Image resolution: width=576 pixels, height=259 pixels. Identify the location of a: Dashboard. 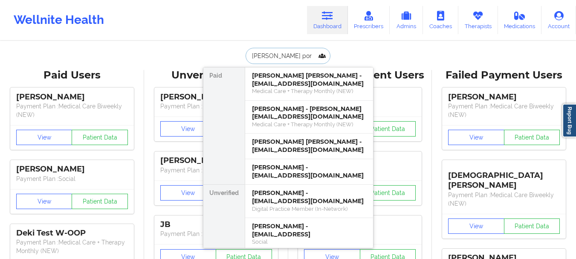
(328, 20).